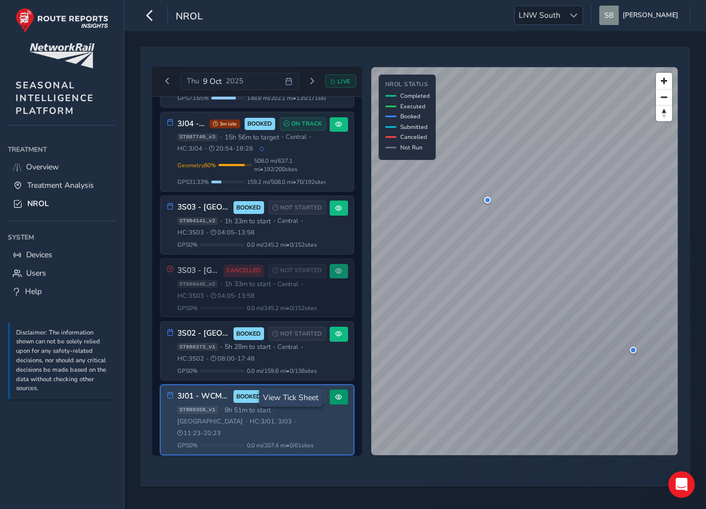  Describe the element at coordinates (225, 124) in the screenshot. I see `span: 3m late` at that location.